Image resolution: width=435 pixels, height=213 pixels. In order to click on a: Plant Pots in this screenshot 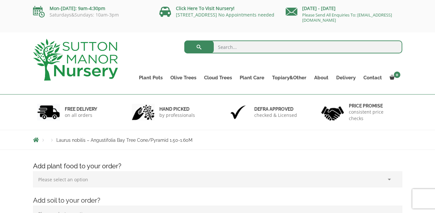, I will do `click(150, 78)`.